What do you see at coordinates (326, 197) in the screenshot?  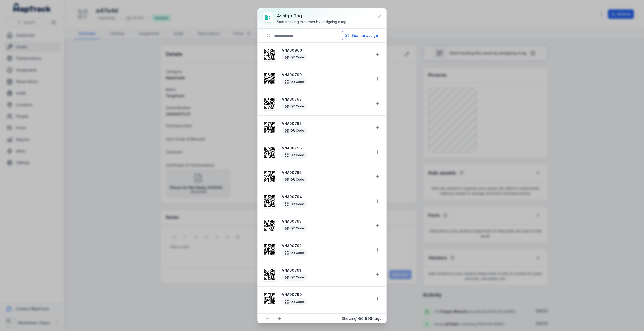 I see `strong: VNA00794` at bounding box center [326, 197].